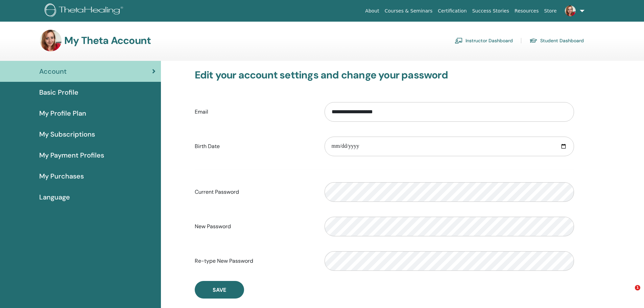 This screenshot has height=308, width=644. I want to click on a: Student Dashboard, so click(557, 41).